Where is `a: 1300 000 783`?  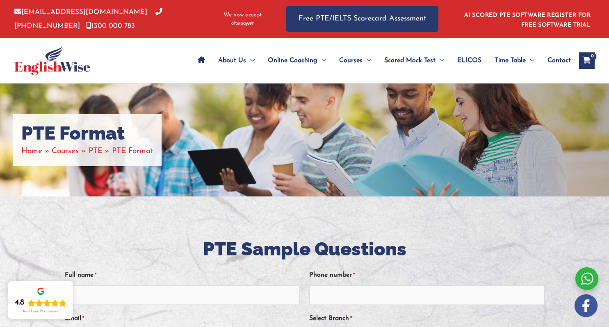 a: 1300 000 783 is located at coordinates (110, 26).